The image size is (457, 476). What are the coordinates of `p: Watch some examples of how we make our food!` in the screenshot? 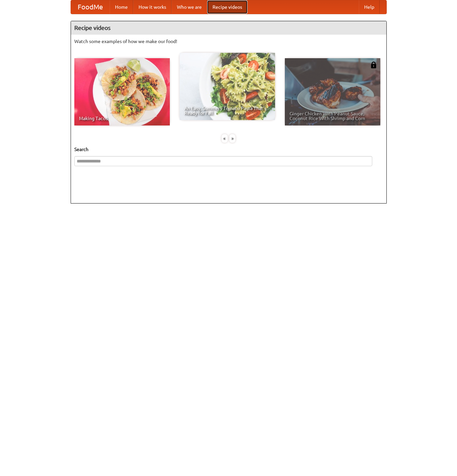 It's located at (229, 42).